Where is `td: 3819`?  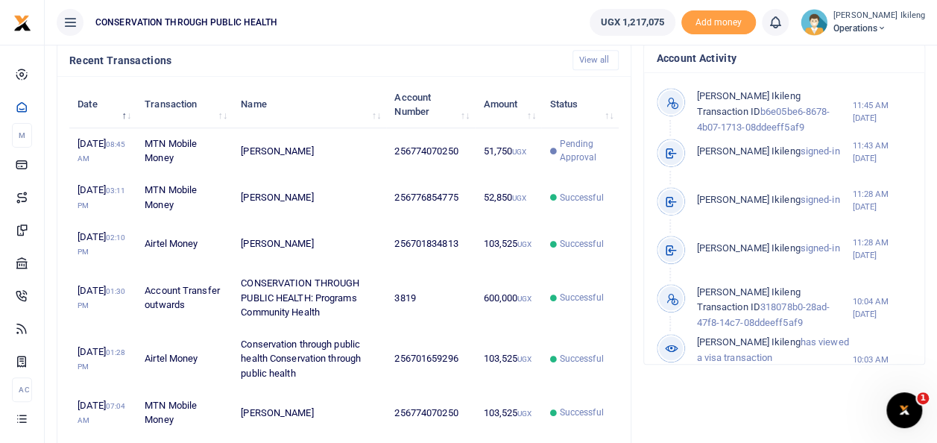
td: 3819 is located at coordinates (430, 298).